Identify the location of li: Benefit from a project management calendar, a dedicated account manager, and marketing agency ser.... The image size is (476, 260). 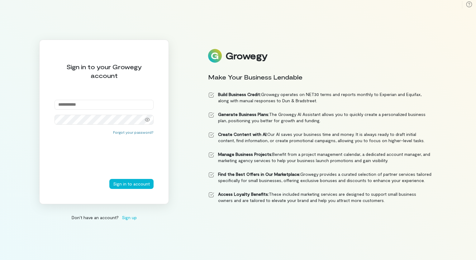
(320, 157).